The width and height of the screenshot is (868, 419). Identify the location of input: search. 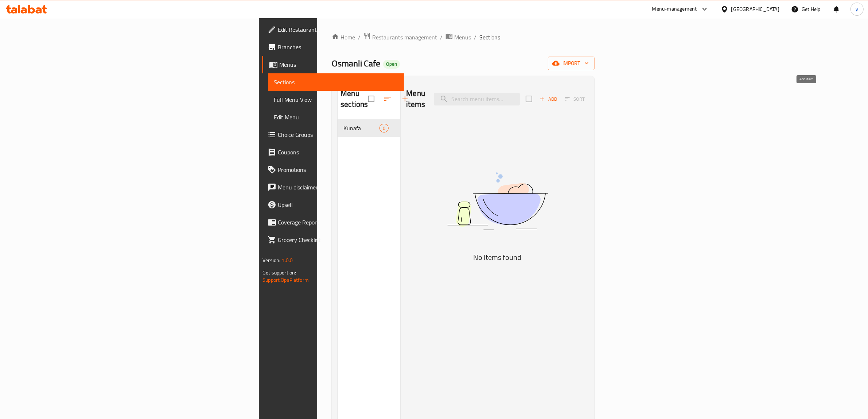
(477, 99).